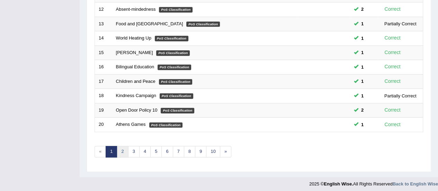 Image resolution: width=438 pixels, height=191 pixels. I want to click on a: 2, so click(122, 151).